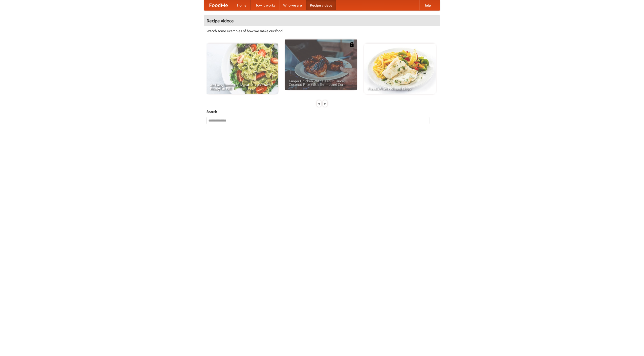 The image size is (644, 356). What do you see at coordinates (352, 45) in the screenshot?
I see `img: 483408.png` at bounding box center [352, 45].